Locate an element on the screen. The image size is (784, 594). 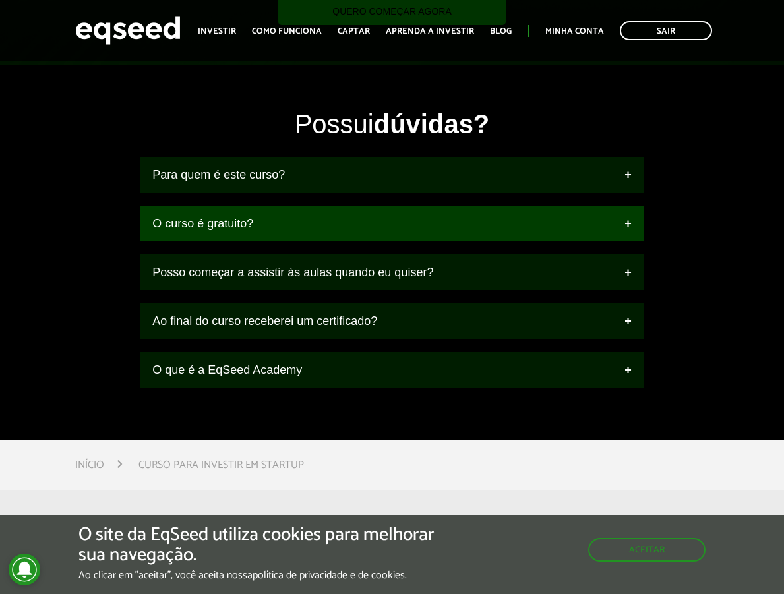
a: Posso começar a assistir às aulas quando eu quiser? is located at coordinates (392, 272).